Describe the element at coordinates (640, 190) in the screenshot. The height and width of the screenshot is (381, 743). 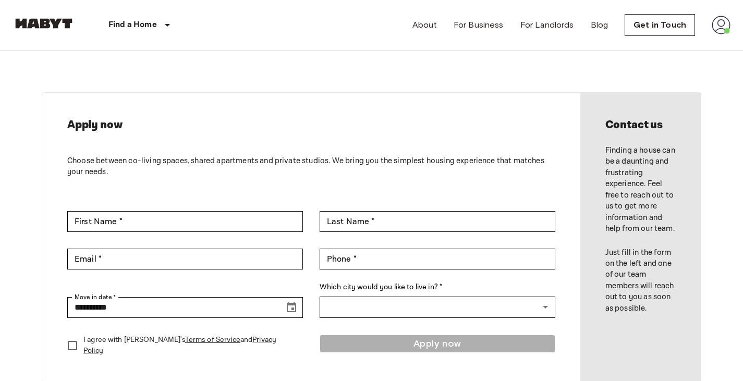
I see `p: Finding a house can be a daunting and frustrating experience. Feel free to reach out to us to get...` at that location.